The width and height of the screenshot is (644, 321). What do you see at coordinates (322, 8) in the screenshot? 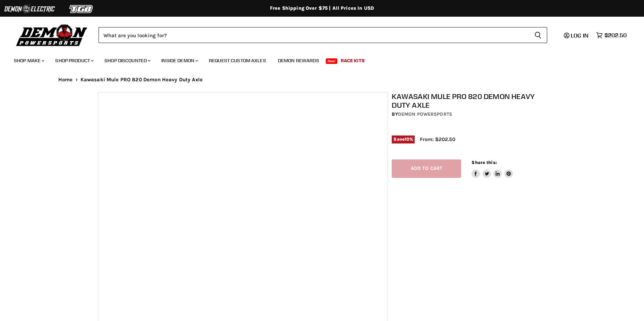
I see `div: Free Shipping Over $75 | All Prices In USD` at bounding box center [322, 8].